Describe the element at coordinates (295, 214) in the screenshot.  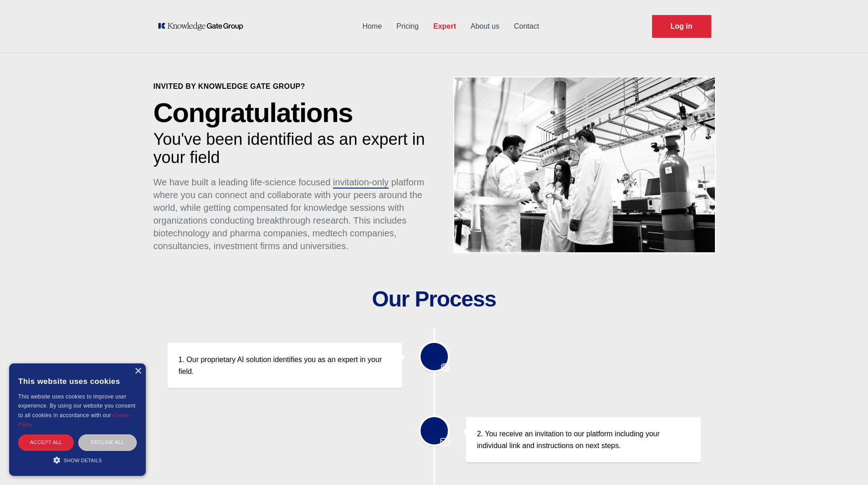
I see `p: We have built a leading life-science focused platform where you can connect and collaborate with ...` at that location.